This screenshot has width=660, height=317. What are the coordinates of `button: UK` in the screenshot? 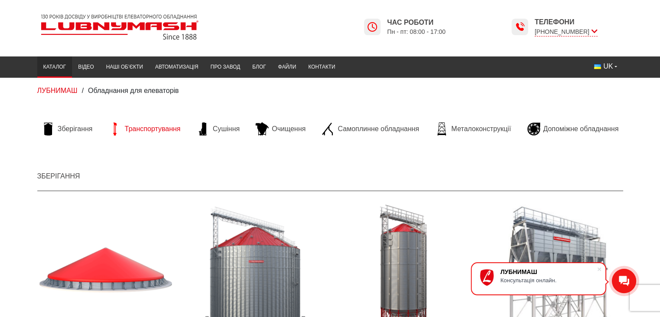 It's located at (605, 66).